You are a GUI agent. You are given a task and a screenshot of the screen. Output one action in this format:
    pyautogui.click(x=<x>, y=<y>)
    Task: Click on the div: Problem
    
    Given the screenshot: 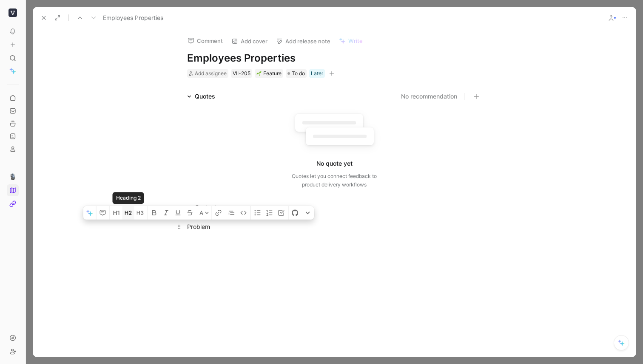 What is the action you would take?
    pyautogui.click(x=334, y=226)
    